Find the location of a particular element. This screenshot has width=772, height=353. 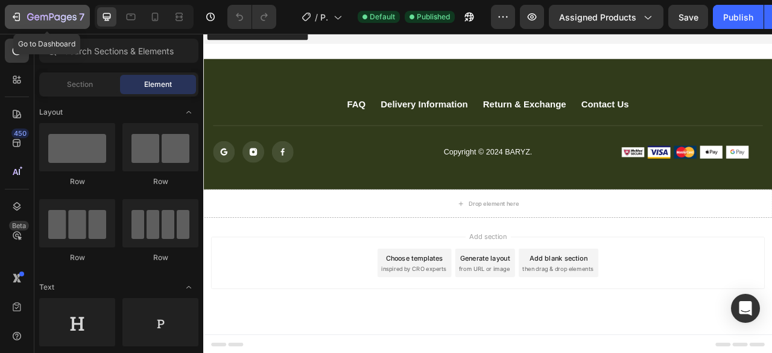

span: Add section is located at coordinates (362, 258).